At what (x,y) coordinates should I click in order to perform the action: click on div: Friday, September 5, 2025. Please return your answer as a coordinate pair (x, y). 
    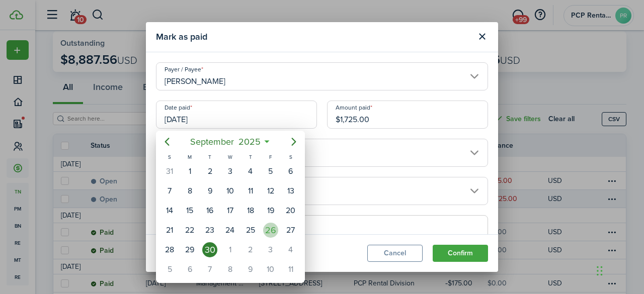
    Looking at the image, I should click on (270, 171).